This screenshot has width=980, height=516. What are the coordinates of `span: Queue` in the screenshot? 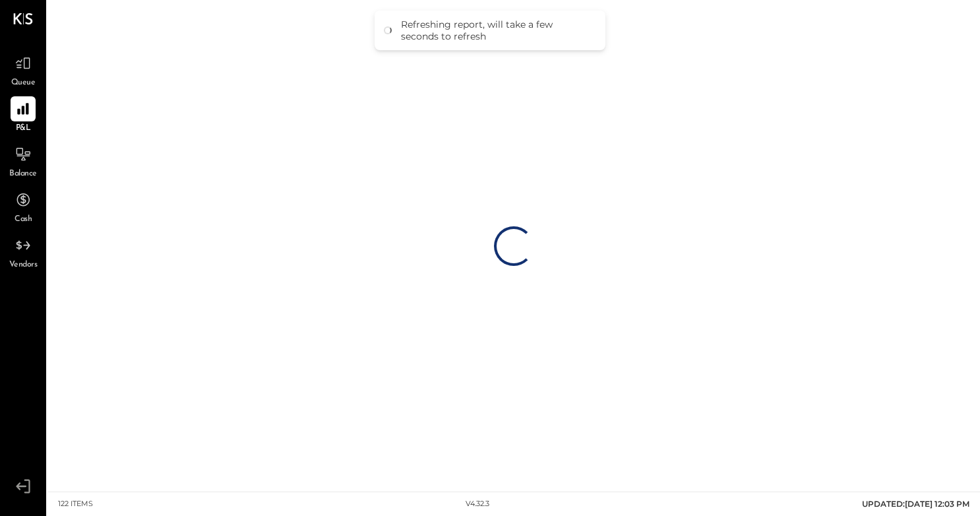 It's located at (23, 83).